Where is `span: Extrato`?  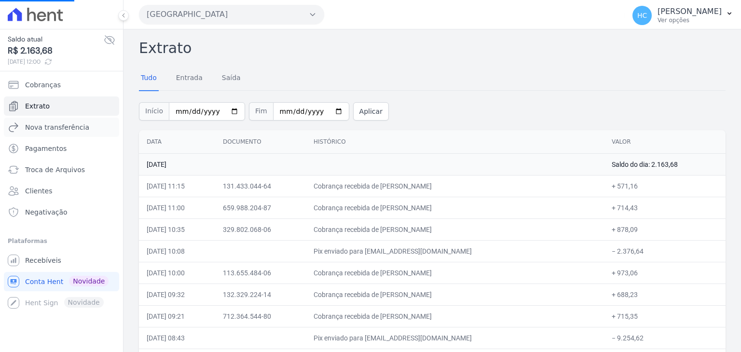
span: Extrato is located at coordinates (37, 106).